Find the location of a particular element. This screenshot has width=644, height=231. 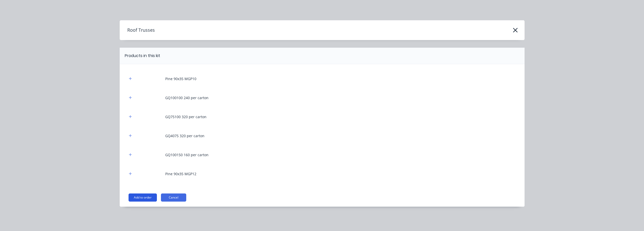

div: GQ75100 320 per carton is located at coordinates (186, 117).